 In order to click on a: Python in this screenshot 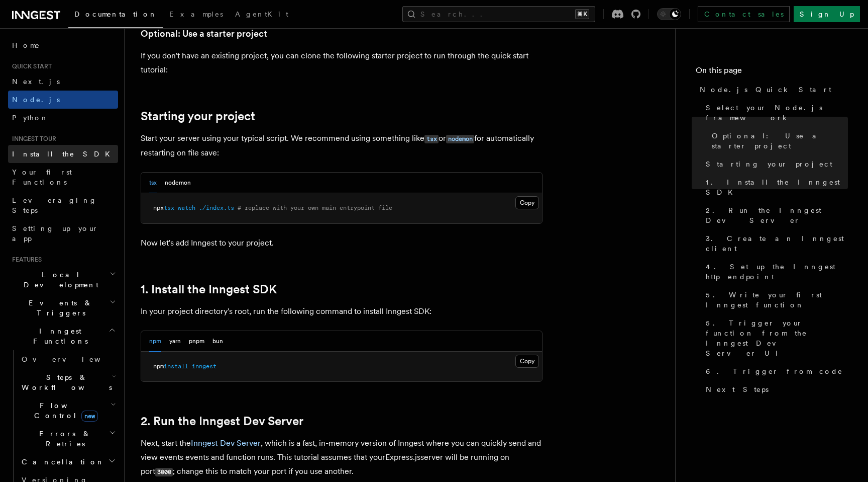, I will do `click(63, 118)`.